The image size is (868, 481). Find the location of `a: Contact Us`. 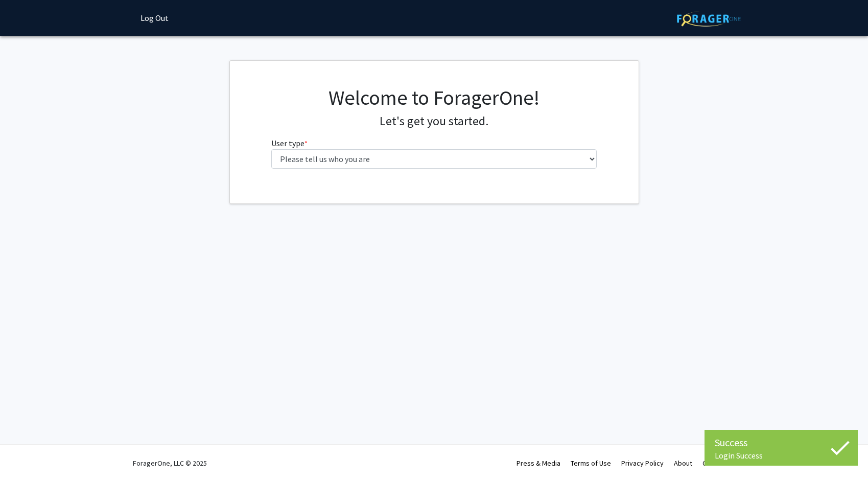

a: Contact Us is located at coordinates (719, 463).